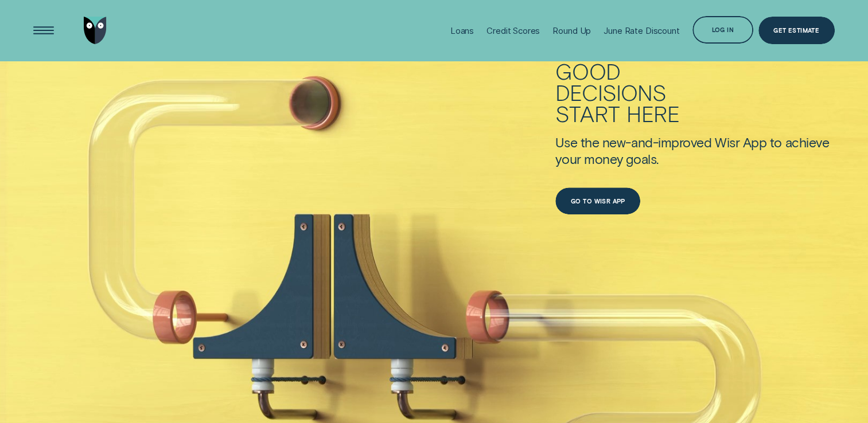 This screenshot has width=868, height=423. I want to click on div: money, so click(603, 159).